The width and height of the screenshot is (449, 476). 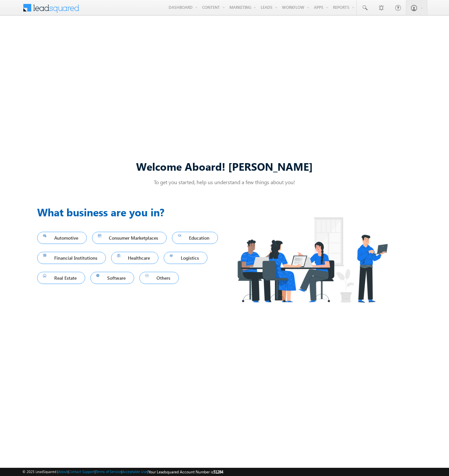 I want to click on p: To get you started, help us understand a few things about you!, so click(x=224, y=182).